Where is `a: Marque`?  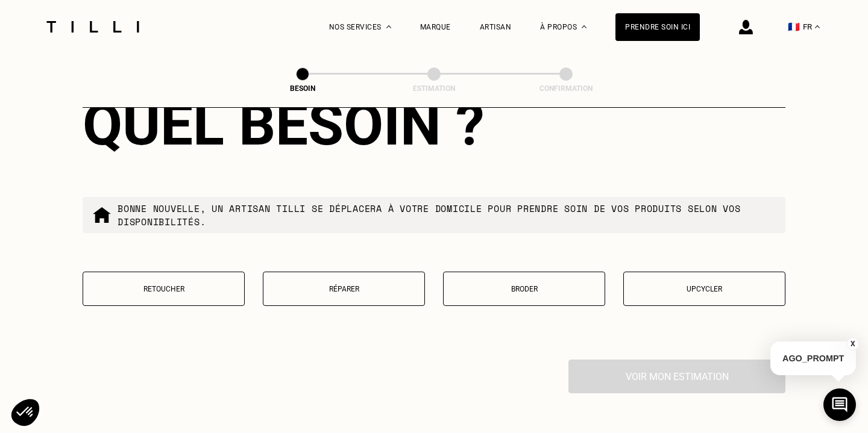 a: Marque is located at coordinates (435, 27).